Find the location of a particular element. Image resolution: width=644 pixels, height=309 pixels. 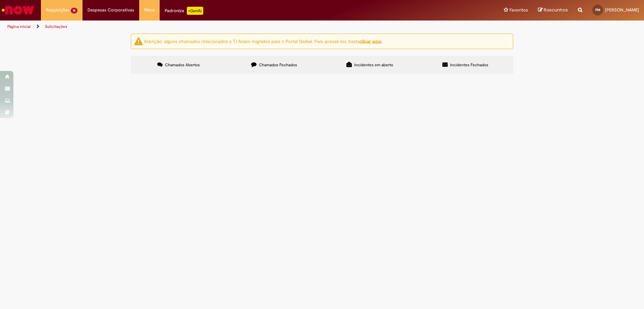

a: Rascunhos is located at coordinates (553, 10).